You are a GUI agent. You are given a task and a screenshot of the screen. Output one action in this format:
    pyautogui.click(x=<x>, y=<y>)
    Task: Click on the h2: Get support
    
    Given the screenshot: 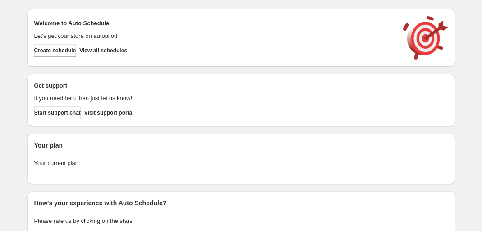 What is the action you would take?
    pyautogui.click(x=214, y=86)
    